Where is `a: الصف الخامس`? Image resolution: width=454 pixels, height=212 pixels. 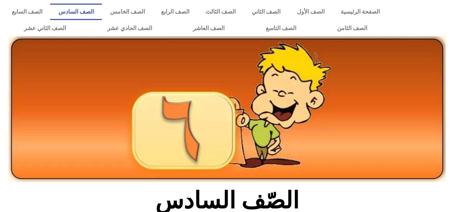 a: الصف الخامس is located at coordinates (127, 12).